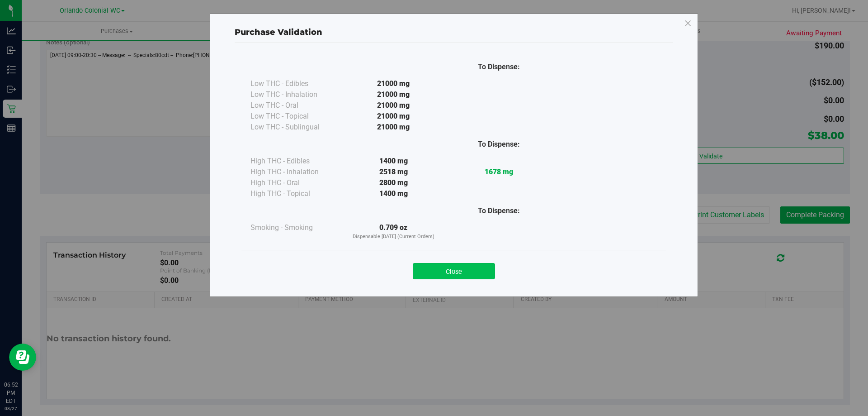  Describe the element at coordinates (499, 171) in the screenshot. I see `strong: 1678 mg` at that location.